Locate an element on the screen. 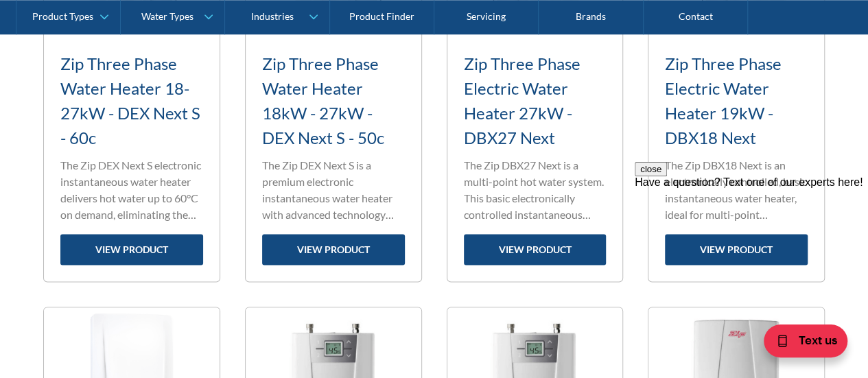  p: The Zip DBX18 Next is an electronically controlled, basic instantaneous water heater, ideal for m... is located at coordinates (736, 190).